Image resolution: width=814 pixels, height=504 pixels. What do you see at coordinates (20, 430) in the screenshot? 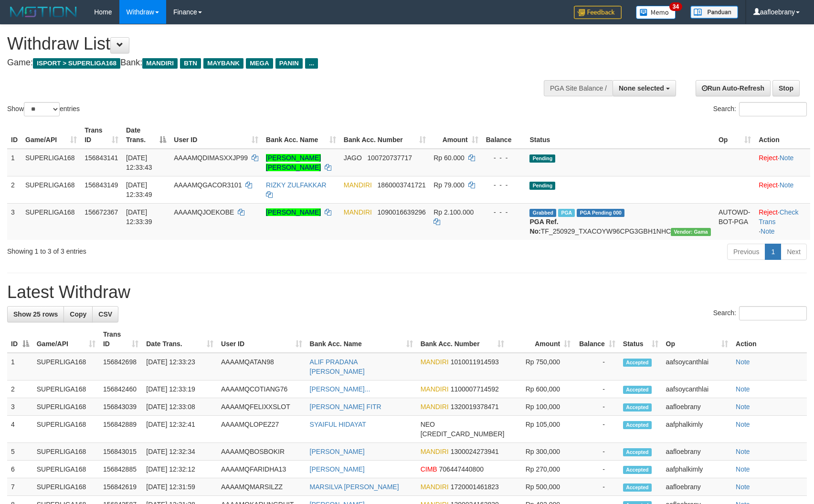
I see `td: 4` at bounding box center [20, 430].